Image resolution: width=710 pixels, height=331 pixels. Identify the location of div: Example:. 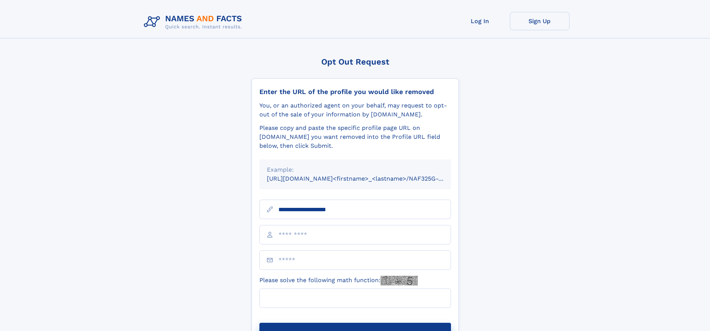
(355, 170).